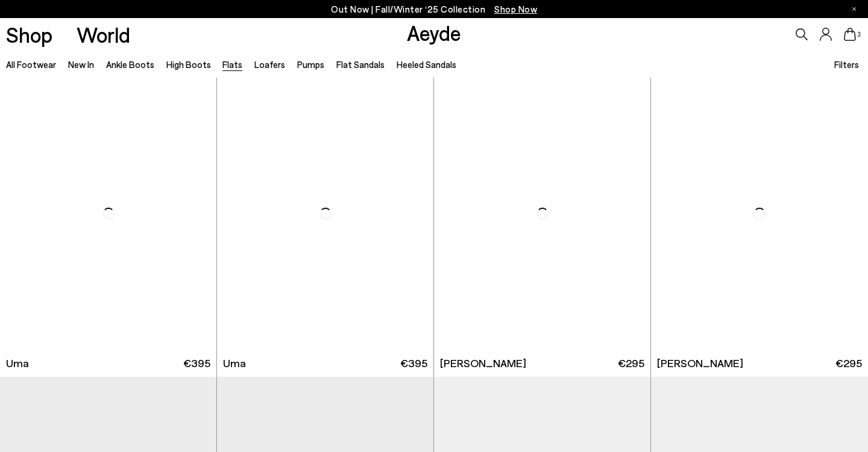  I want to click on span: Filters, so click(846, 64).